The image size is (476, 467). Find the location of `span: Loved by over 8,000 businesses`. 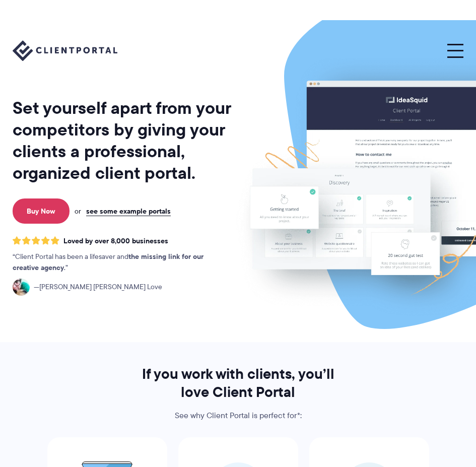

span: Loved by over 8,000 businesses is located at coordinates (116, 241).